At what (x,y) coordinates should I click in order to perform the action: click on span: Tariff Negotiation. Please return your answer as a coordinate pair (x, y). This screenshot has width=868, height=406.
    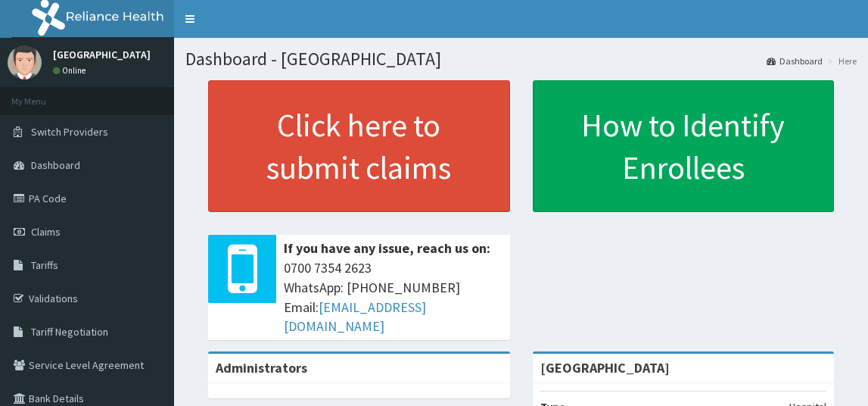
    Looking at the image, I should click on (70, 332).